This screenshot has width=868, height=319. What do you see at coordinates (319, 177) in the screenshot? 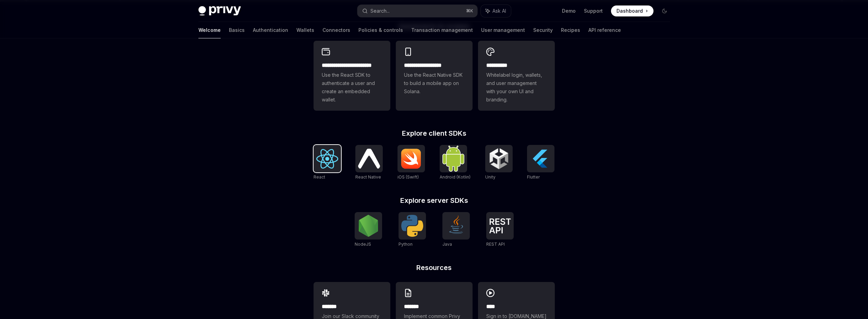
I see `span: React` at bounding box center [319, 177].